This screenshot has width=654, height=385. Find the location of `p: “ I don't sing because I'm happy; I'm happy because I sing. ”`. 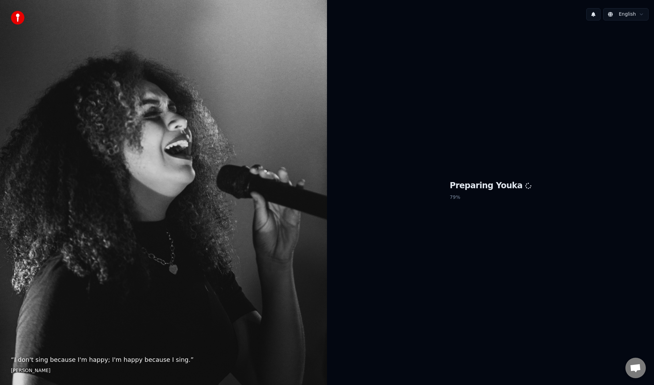

p: “ I don't sing because I'm happy; I'm happy because I sing. ” is located at coordinates (164, 359).